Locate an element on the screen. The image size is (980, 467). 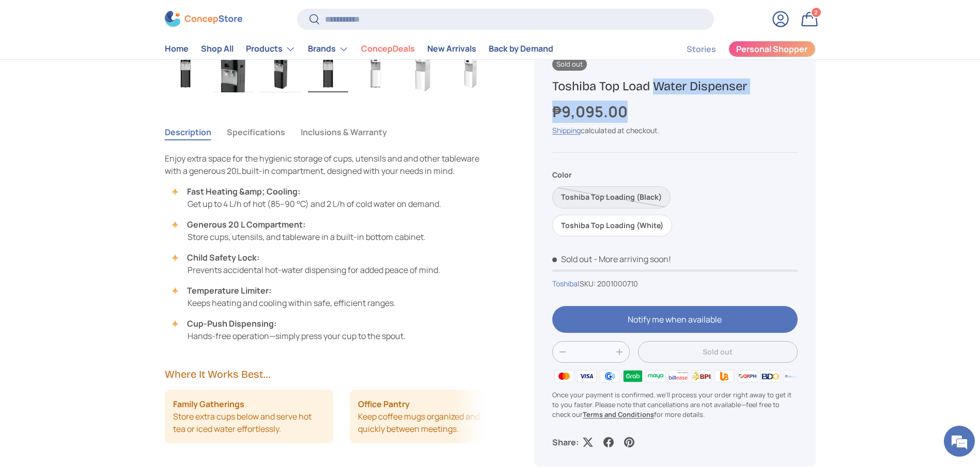
a: Home is located at coordinates (176, 49).